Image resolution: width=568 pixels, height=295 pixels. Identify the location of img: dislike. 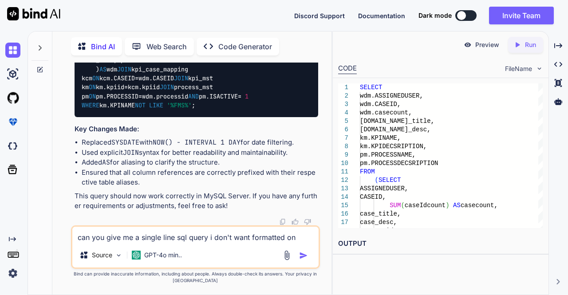
(308, 222).